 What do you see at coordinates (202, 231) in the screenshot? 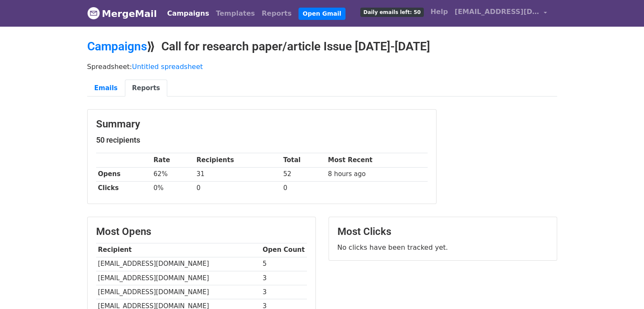
I see `h3: Most Opens` at bounding box center [202, 231].